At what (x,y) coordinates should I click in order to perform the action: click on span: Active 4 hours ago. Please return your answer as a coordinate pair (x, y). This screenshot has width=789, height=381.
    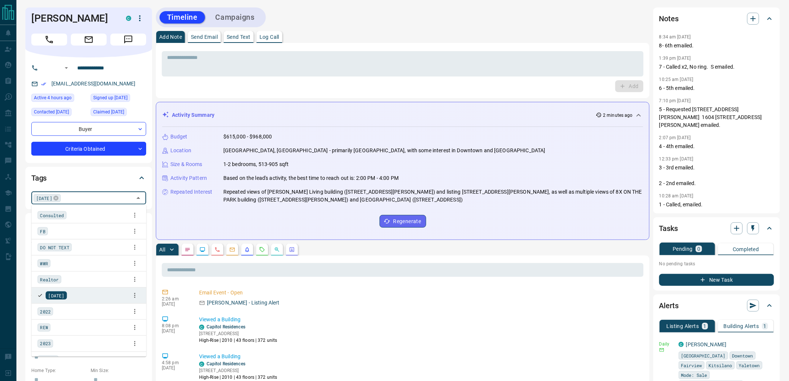
    Looking at the image, I should click on (53, 98).